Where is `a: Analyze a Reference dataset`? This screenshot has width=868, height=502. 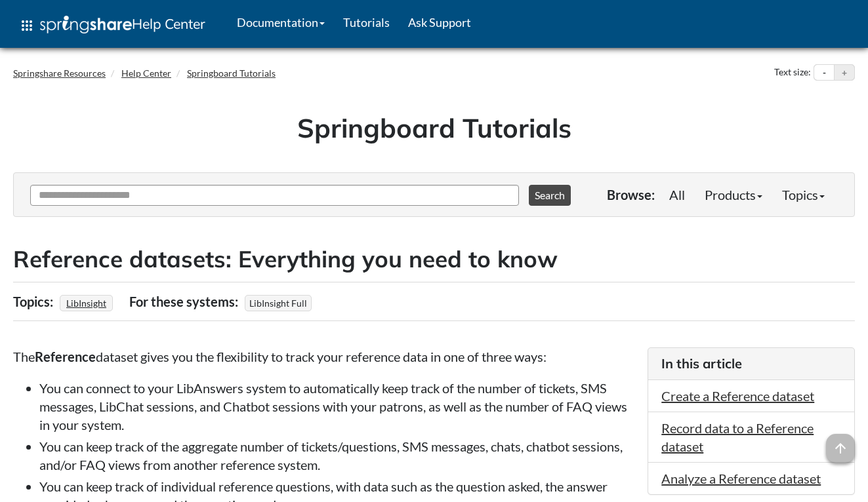 a: Analyze a Reference dataset is located at coordinates (740, 479).